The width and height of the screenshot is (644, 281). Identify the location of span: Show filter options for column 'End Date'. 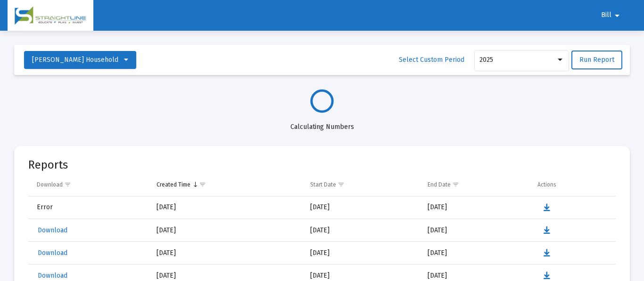
(455, 184).